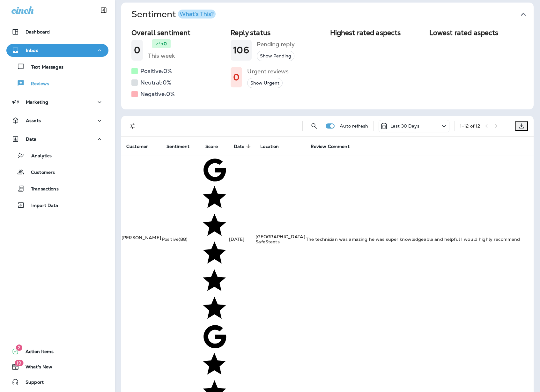 This screenshot has height=392, width=540. I want to click on p: Import Data, so click(41, 206).